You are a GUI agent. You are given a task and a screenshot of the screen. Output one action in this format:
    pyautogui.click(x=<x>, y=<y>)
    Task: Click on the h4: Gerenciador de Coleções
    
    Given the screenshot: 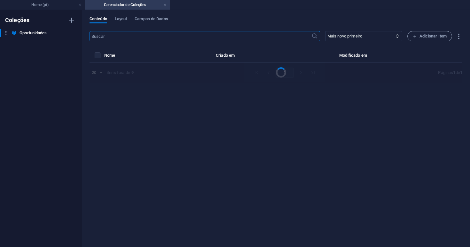 What is the action you would take?
    pyautogui.click(x=128, y=5)
    